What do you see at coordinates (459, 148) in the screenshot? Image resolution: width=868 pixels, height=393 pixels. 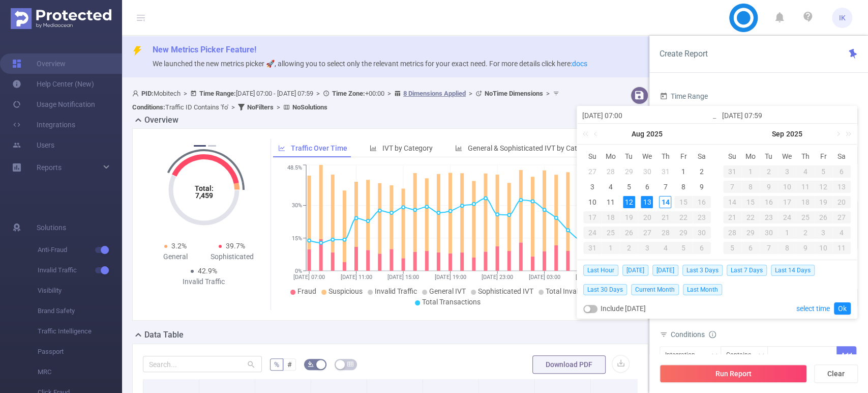 I see `i: icon: bar-chart` at bounding box center [459, 148].